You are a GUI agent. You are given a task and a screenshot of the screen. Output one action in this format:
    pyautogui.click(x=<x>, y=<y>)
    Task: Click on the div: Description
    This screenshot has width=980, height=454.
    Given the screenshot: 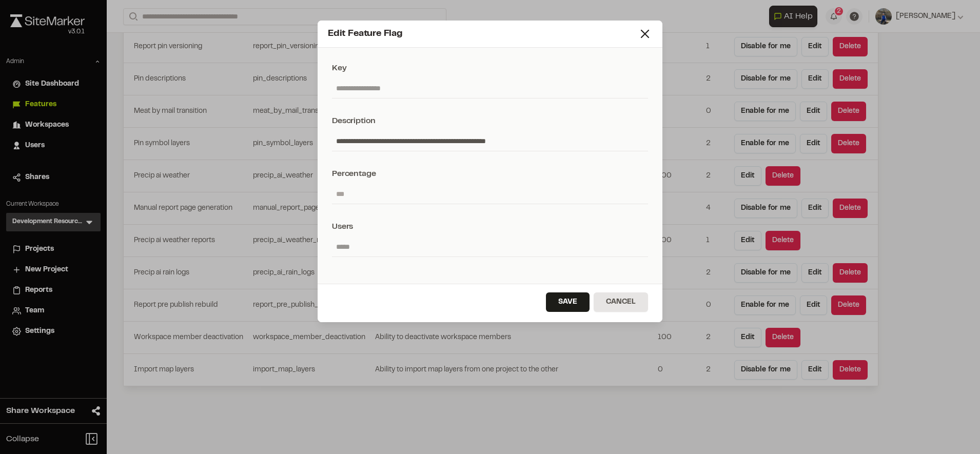 What is the action you would take?
    pyautogui.click(x=490, y=121)
    